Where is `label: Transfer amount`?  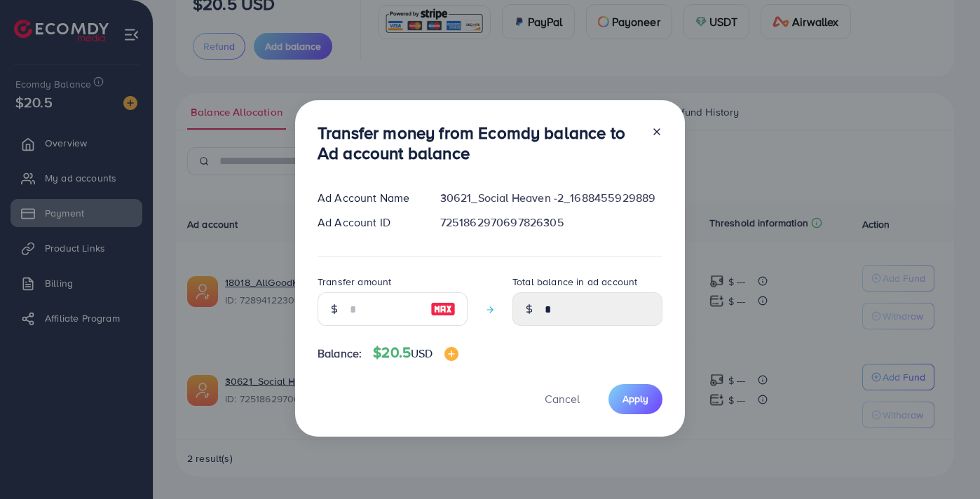
label: Transfer amount is located at coordinates (354, 282).